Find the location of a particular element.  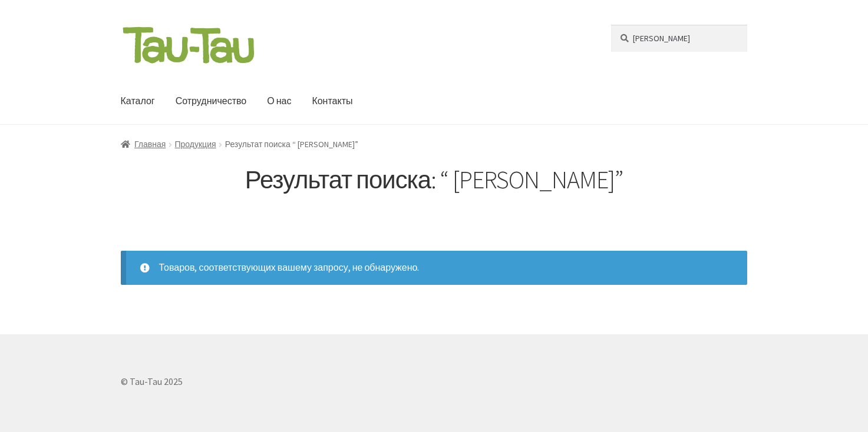

a: Главная is located at coordinates (143, 144).